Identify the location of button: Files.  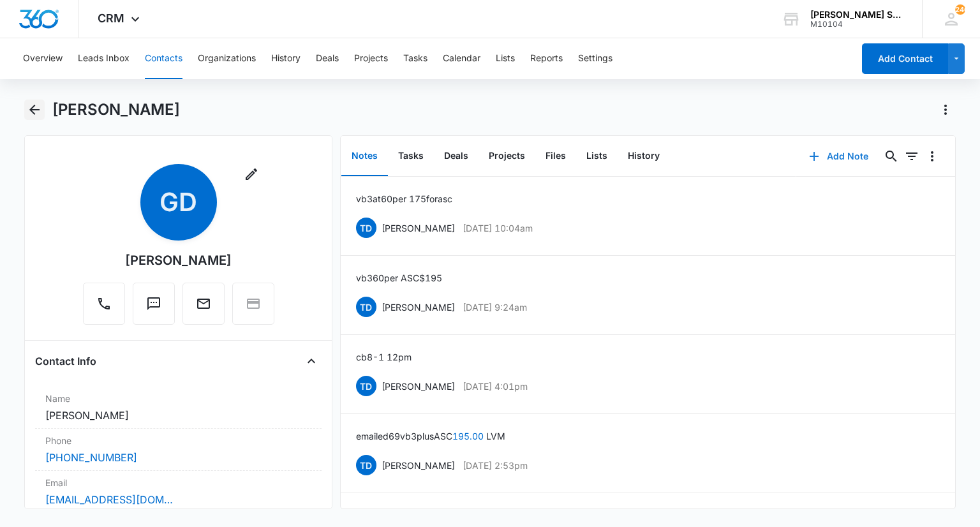
(555, 157).